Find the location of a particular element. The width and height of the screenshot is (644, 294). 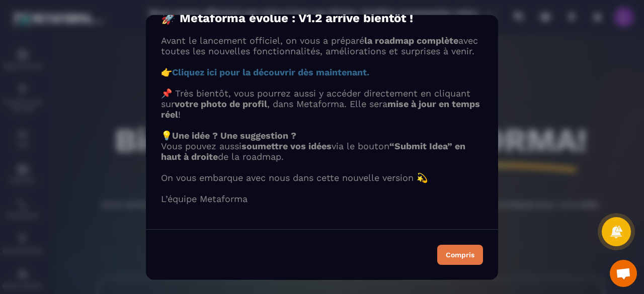

strong: Une idée ? Une suggestion ? is located at coordinates (234, 134).